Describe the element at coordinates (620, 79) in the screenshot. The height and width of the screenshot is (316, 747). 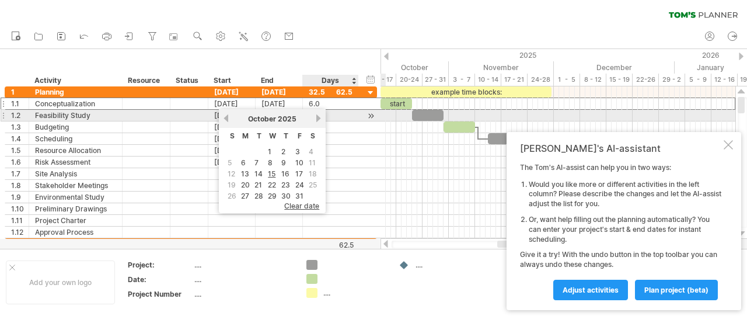
I see `div: 15 - 19` at that location.